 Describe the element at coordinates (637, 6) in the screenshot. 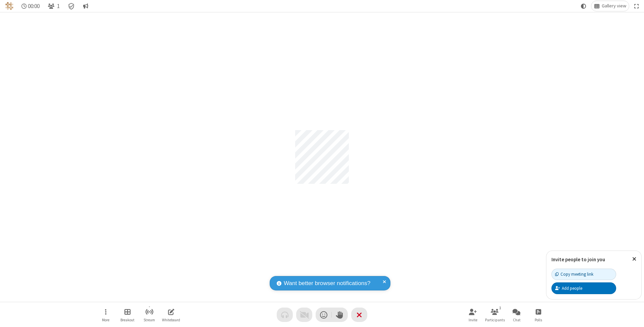

I see `button: Fullscreen` at that location.